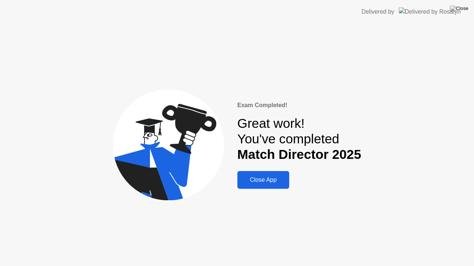 Image resolution: width=474 pixels, height=266 pixels. What do you see at coordinates (299, 139) in the screenshot?
I see `div: Great work! You've completed` at bounding box center [299, 139].